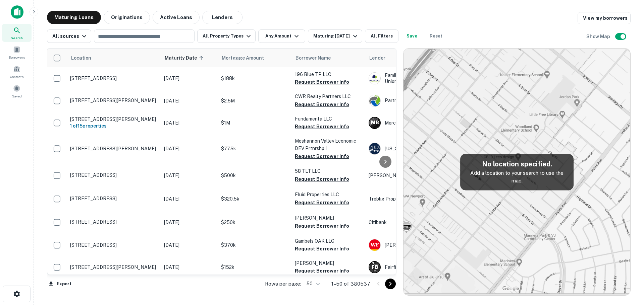 The width and height of the screenshot is (644, 305). What do you see at coordinates (390, 284) in the screenshot?
I see `button: Go to next page` at bounding box center [390, 284].